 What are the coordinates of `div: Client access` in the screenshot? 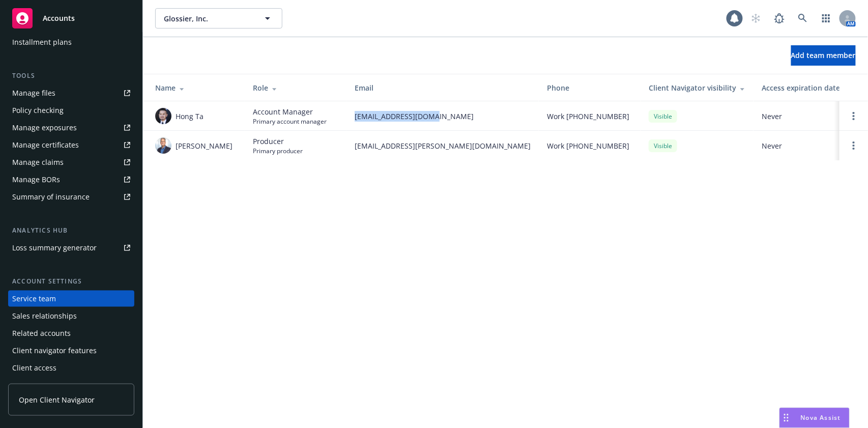 It's located at (34, 368).